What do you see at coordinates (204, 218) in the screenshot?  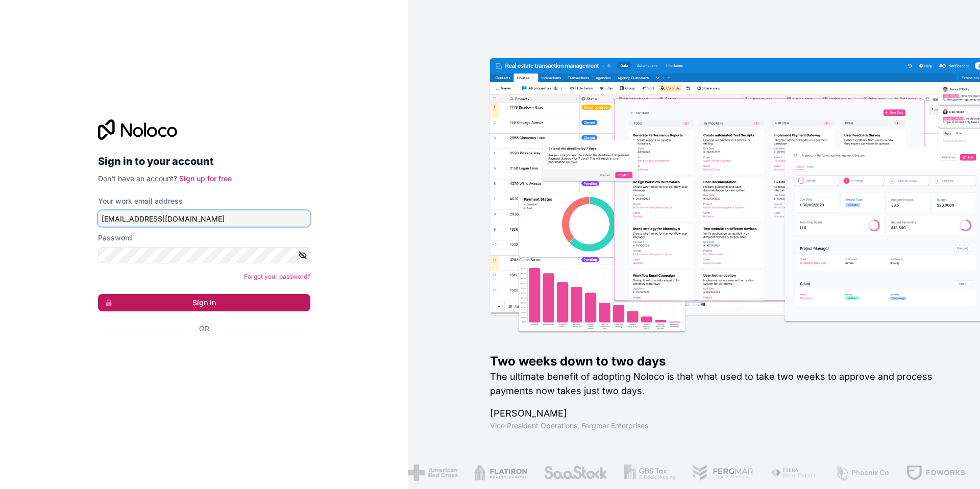 I see `input: Email address` at bounding box center [204, 218].